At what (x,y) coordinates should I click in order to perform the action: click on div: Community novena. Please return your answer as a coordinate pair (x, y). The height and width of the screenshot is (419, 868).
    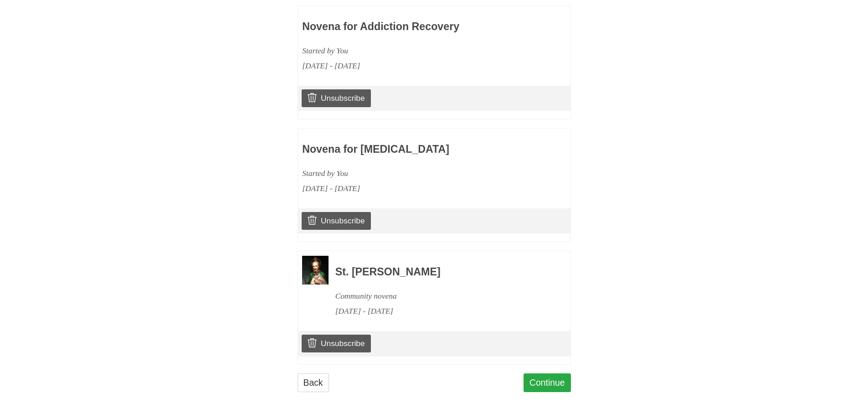
    Looking at the image, I should click on (441, 296).